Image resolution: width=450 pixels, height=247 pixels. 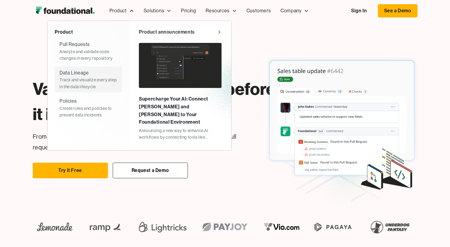 What do you see at coordinates (65, 11) in the screenshot?
I see `a: home` at bounding box center [65, 11].